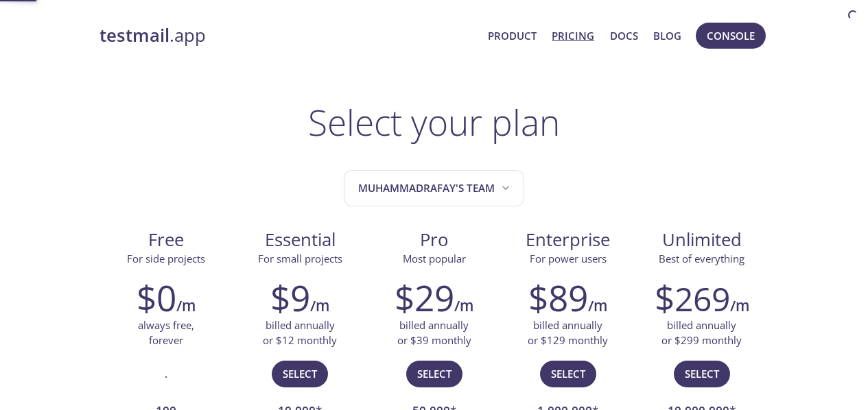 The height and width of the screenshot is (410, 868). Describe the element at coordinates (624, 36) in the screenshot. I see `a: Docs` at that location.